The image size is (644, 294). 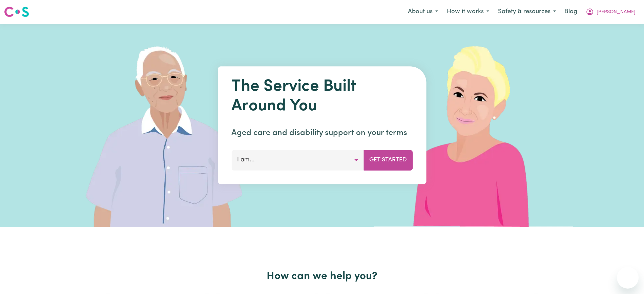 What do you see at coordinates (571, 12) in the screenshot?
I see `a: Blog` at bounding box center [571, 12].